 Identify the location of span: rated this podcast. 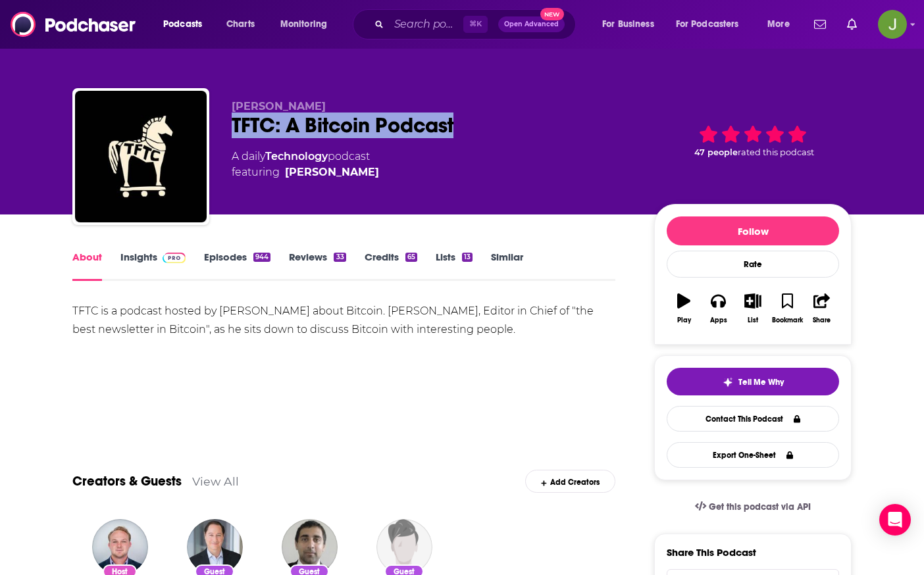
(776, 152).